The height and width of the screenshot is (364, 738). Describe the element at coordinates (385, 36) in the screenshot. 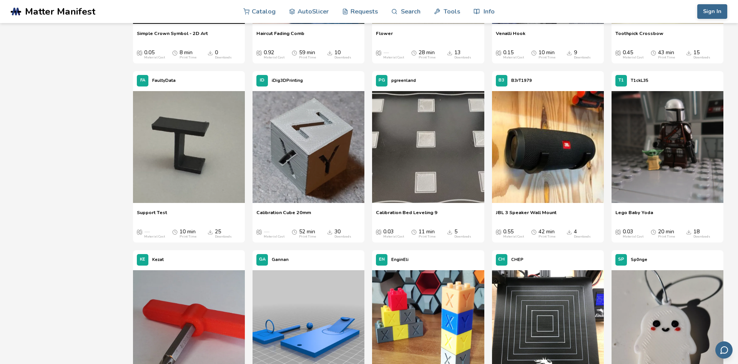

I see `span: Flower` at that location.